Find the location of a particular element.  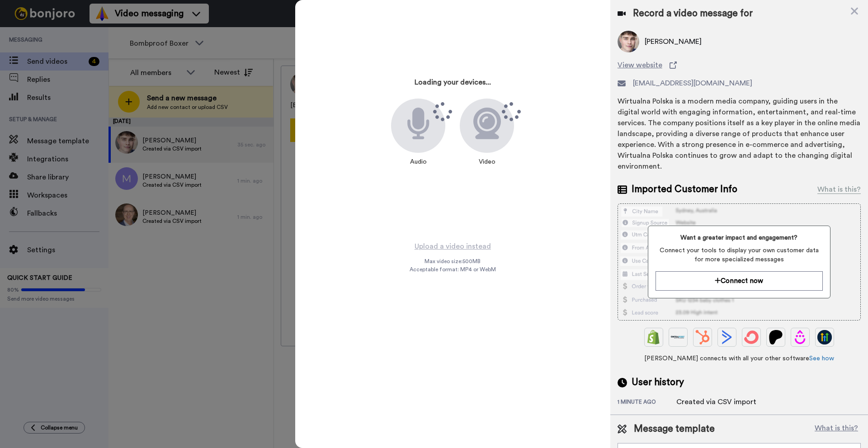

div: Video is located at coordinates (487, 161).